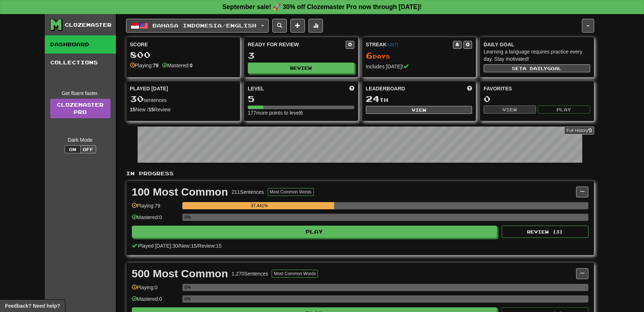 Image resolution: width=644 pixels, height=312 pixels. Describe the element at coordinates (80, 44) in the screenshot. I see `a: Dashboard` at that location.